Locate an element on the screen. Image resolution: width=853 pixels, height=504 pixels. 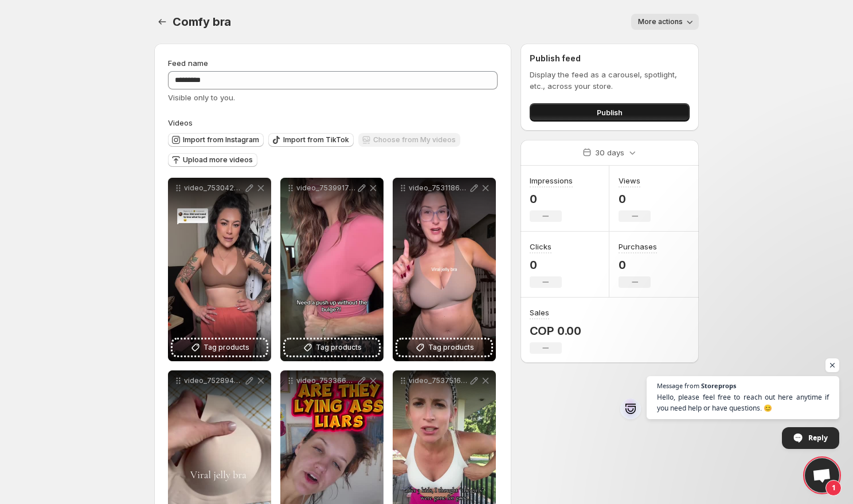
span: 1 is located at coordinates (834, 488).